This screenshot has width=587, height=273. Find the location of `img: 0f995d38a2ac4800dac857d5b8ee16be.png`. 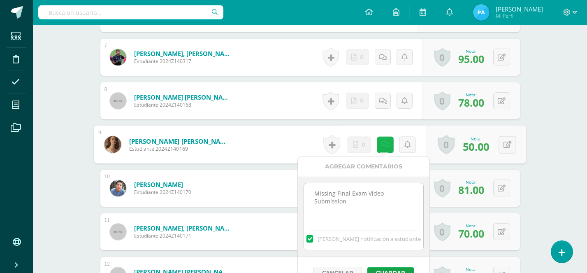

img: 0f995d38a2ac4800dac857d5b8ee16be.png is located at coordinates (482, 12).